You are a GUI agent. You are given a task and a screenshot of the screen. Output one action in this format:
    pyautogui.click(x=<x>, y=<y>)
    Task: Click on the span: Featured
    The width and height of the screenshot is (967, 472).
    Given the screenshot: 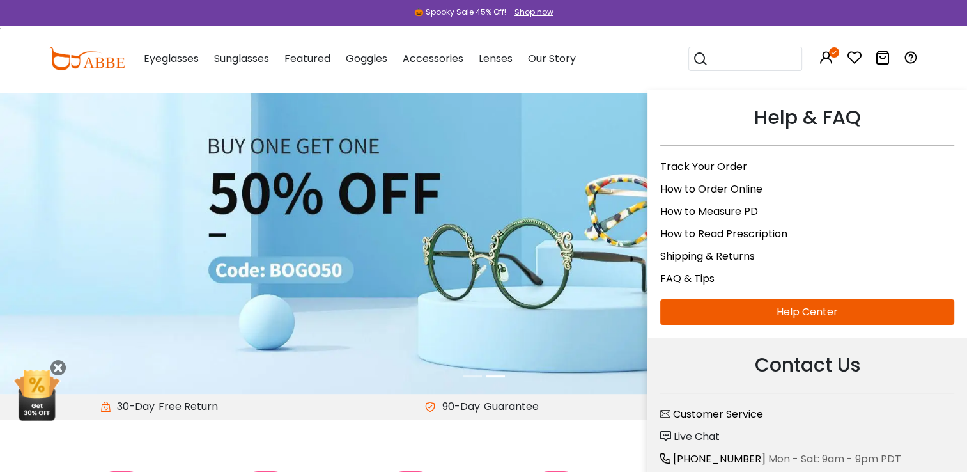 What is the action you would take?
    pyautogui.click(x=308, y=58)
    